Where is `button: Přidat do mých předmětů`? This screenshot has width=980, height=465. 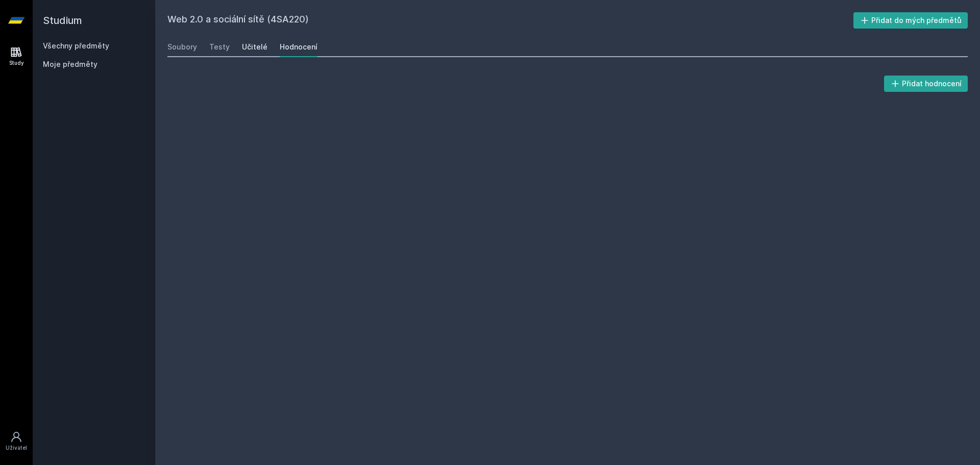
button: Přidat do mých předmětů is located at coordinates (910, 20).